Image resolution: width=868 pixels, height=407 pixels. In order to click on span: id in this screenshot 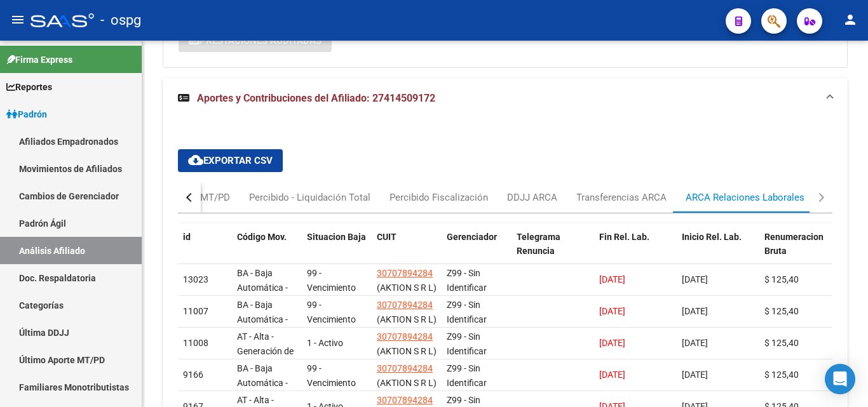, I will do `click(187, 237)`.